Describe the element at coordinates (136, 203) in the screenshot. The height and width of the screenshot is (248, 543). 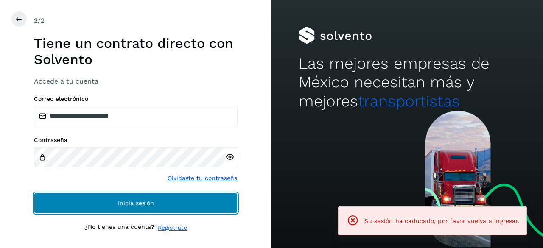
I see `button: Inicia sesión` at that location.